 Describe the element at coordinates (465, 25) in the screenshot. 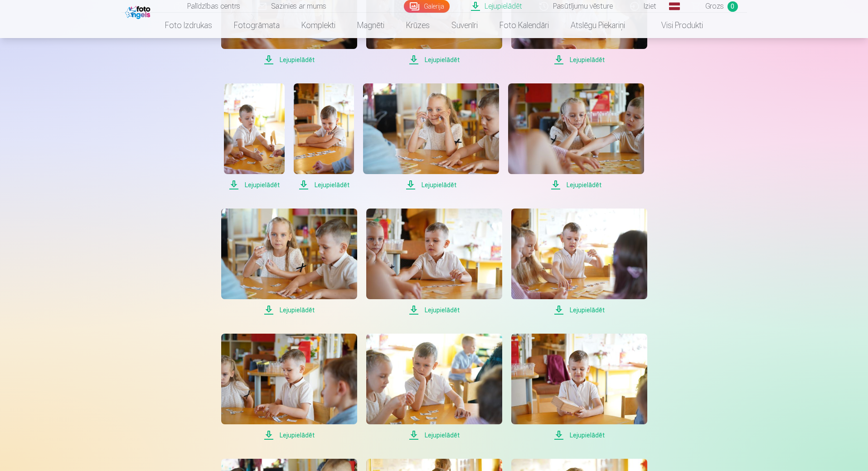

I see `a: Suvenīri` at that location.